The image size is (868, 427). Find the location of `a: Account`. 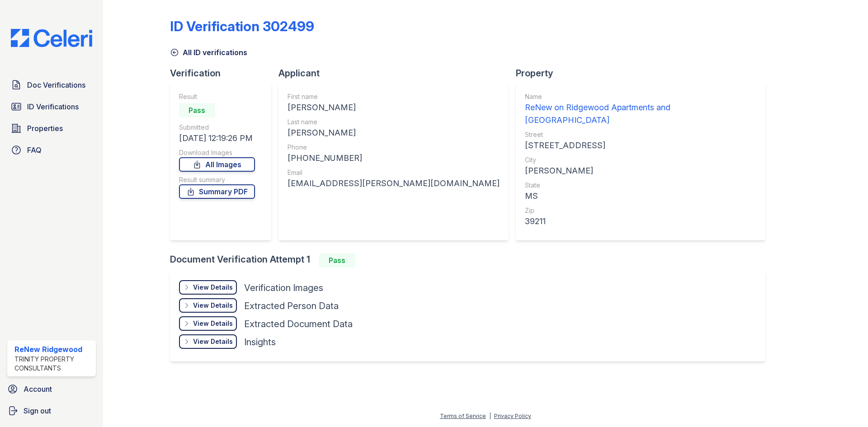

a: Account is located at coordinates (52, 389).